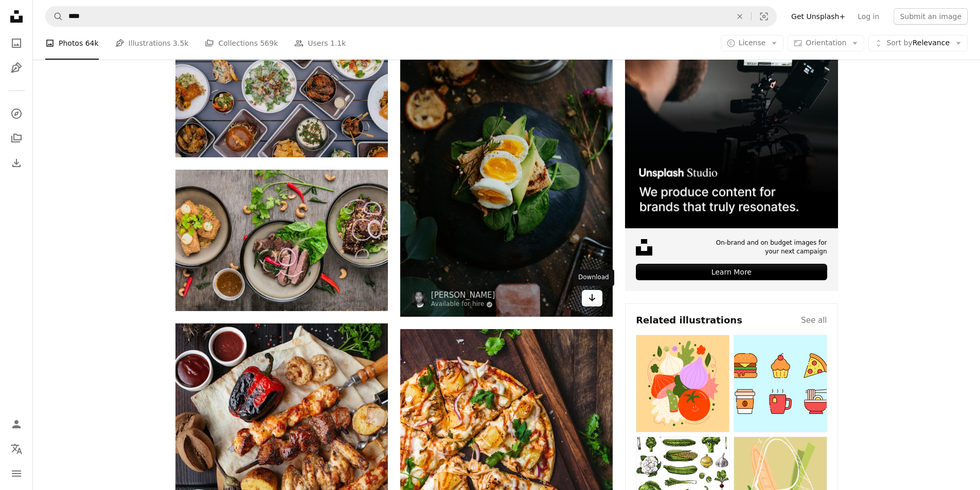 The width and height of the screenshot is (980, 490). Describe the element at coordinates (818, 17) in the screenshot. I see `a: Get Unsplash+` at that location.